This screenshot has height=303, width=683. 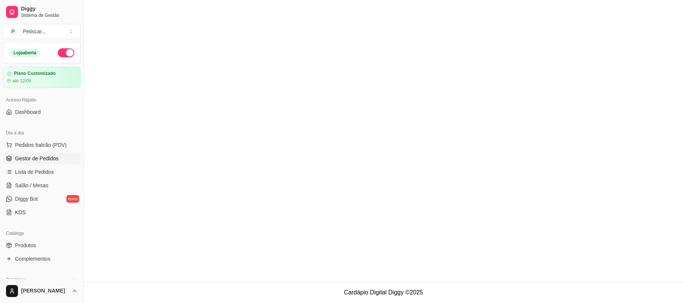 I want to click on span: Lista de Pedidos, so click(x=34, y=172).